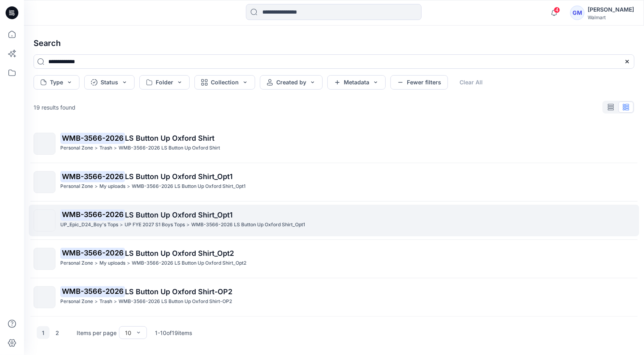 This screenshot has height=355, width=644. Describe the element at coordinates (179, 291) in the screenshot. I see `span: LS Button Up Oxford Shirt-OP2` at that location.